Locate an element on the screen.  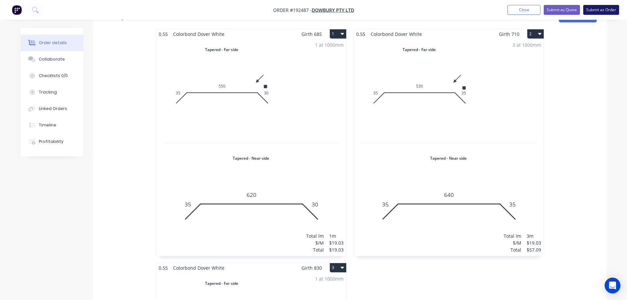
div: Open Intercom Messenger is located at coordinates (613, 285).